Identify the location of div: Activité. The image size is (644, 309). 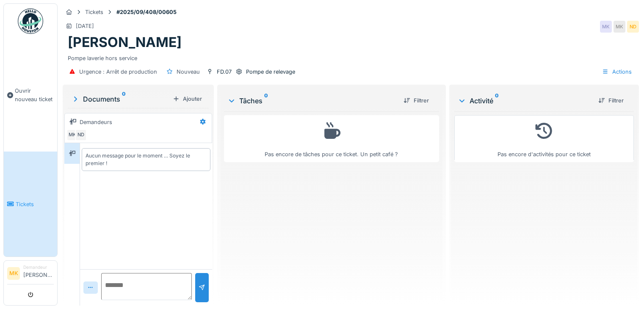
(525, 101).